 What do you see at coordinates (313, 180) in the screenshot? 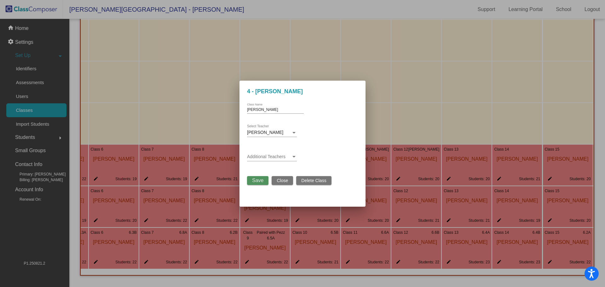
I see `span: Delete Class` at bounding box center [313, 180].